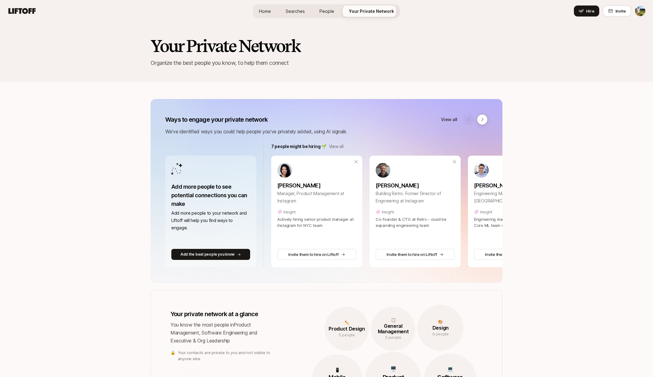 The height and width of the screenshot is (377, 653). I want to click on span: Engineering manager at Meta leading Ads Core ML team with growth focus, so click(513, 222).